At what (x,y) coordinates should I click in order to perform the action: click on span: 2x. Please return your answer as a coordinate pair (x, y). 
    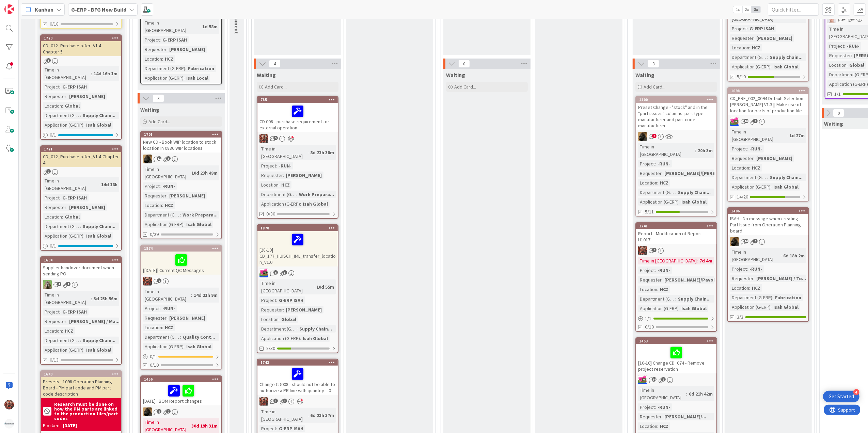
    Looking at the image, I should click on (747, 9).